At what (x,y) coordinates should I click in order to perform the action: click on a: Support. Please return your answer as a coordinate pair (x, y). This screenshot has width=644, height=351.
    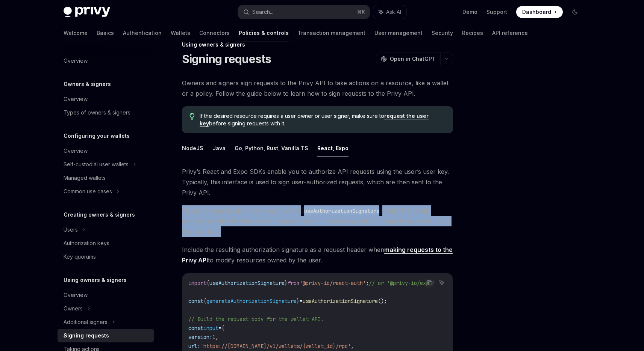
    Looking at the image, I should click on (497, 12).